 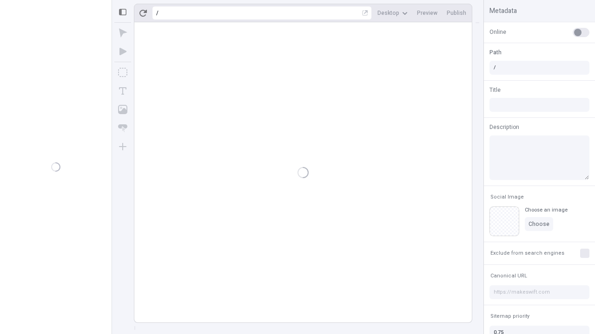 I want to click on span: Social Image, so click(x=507, y=197).